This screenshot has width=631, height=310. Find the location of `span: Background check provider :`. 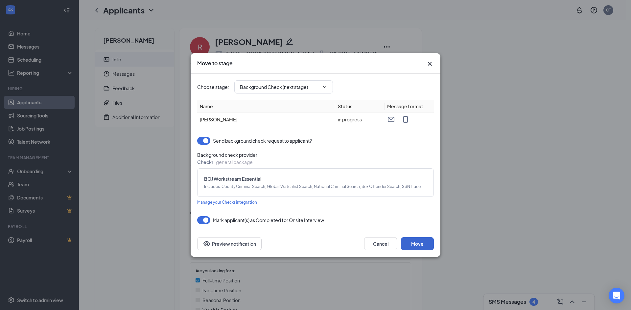

span: Background check provider : is located at coordinates (315, 155).